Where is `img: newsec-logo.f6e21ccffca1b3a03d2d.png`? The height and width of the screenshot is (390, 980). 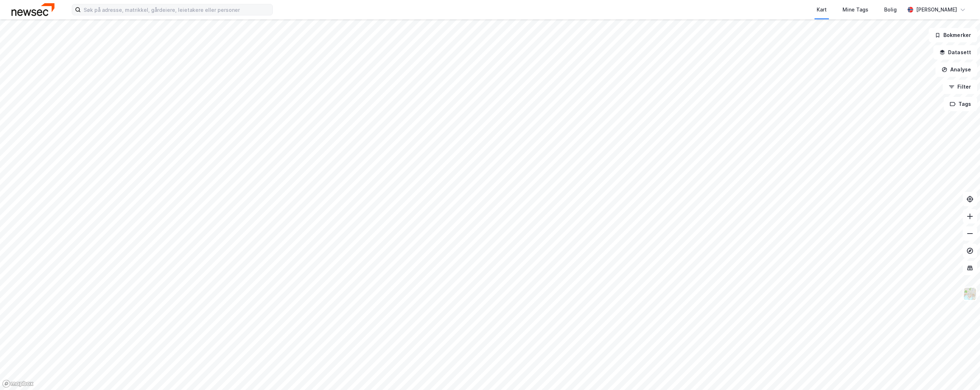 img: newsec-logo.f6e21ccffca1b3a03d2d.png is located at coordinates (33, 10).